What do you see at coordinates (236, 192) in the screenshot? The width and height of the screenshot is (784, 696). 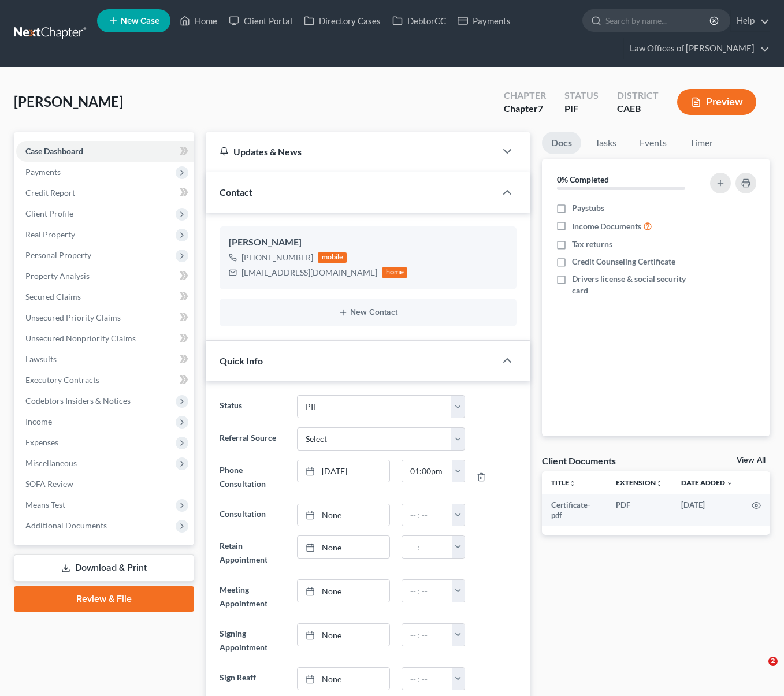 I see `span: Contact` at bounding box center [236, 192].